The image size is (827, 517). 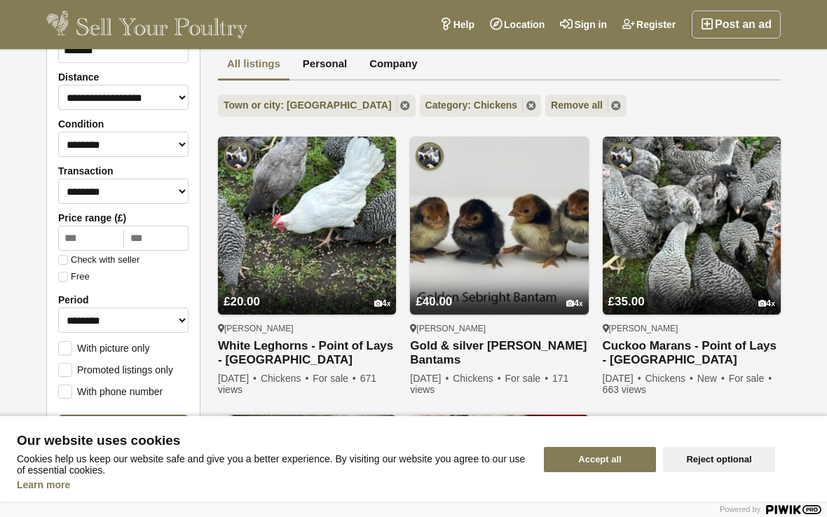 What do you see at coordinates (480, 106) in the screenshot?
I see `a: Category: Chickens` at bounding box center [480, 106].